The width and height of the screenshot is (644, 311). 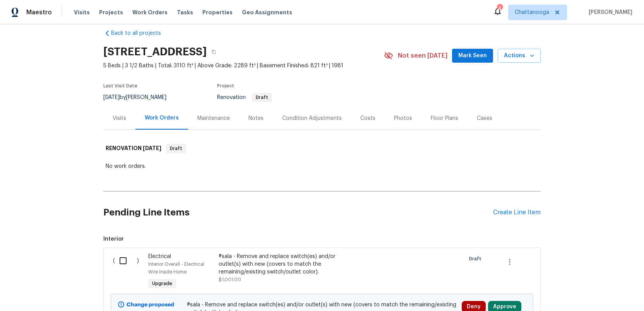 I want to click on b: Change proposed, so click(x=150, y=305).